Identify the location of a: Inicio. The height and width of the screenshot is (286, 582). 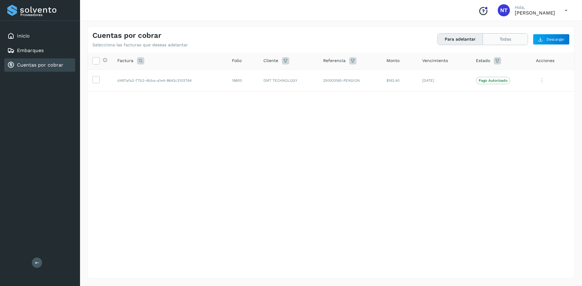
(23, 36).